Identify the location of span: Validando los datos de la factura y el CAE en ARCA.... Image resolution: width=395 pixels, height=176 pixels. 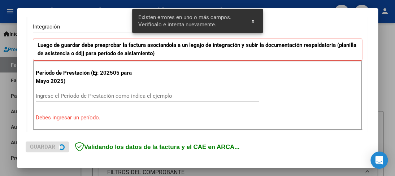
(157, 147).